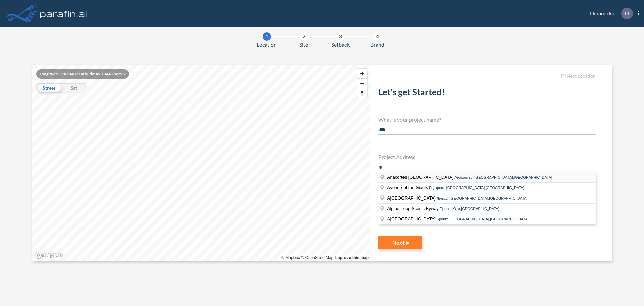  Describe the element at coordinates (317, 258) in the screenshot. I see `a: OpenStreetMap` at that location.